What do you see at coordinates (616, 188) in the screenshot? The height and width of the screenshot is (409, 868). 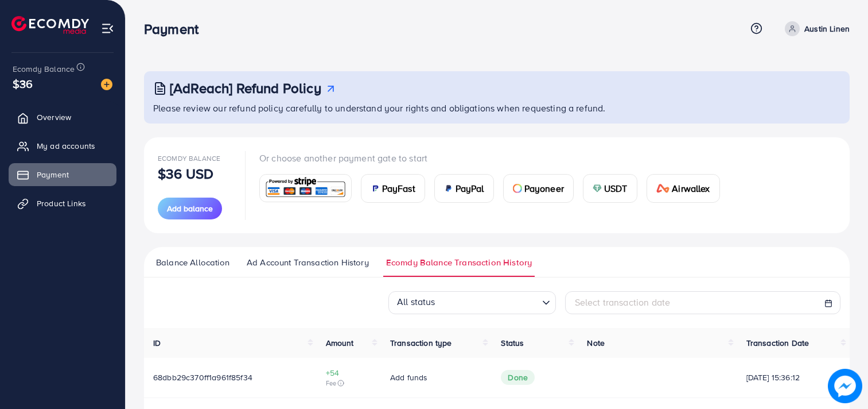 I see `span: USDT` at bounding box center [616, 188].